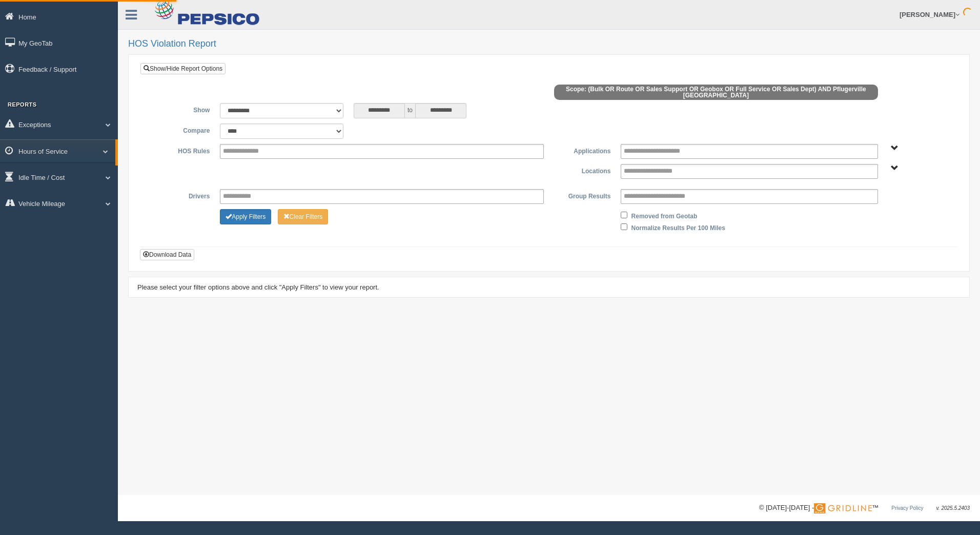 This screenshot has height=535, width=980. What do you see at coordinates (410, 110) in the screenshot?
I see `span: to` at bounding box center [410, 110].